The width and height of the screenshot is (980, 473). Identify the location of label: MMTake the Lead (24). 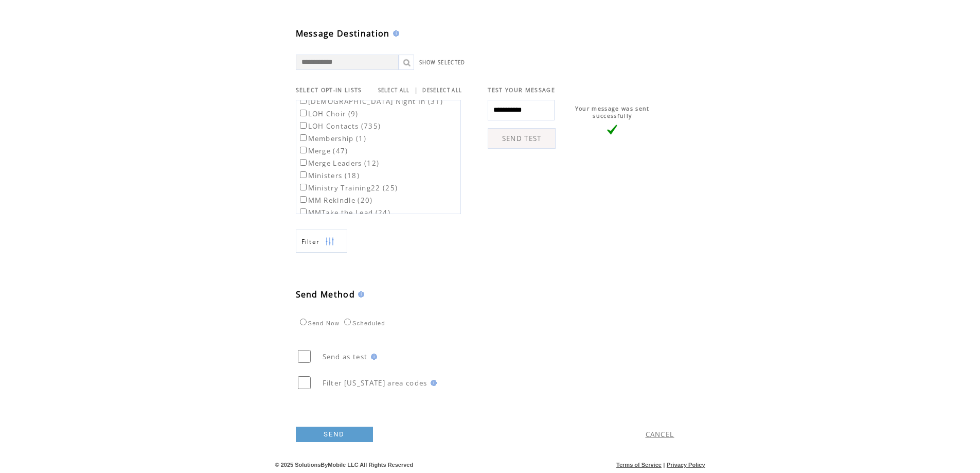
(344, 212).